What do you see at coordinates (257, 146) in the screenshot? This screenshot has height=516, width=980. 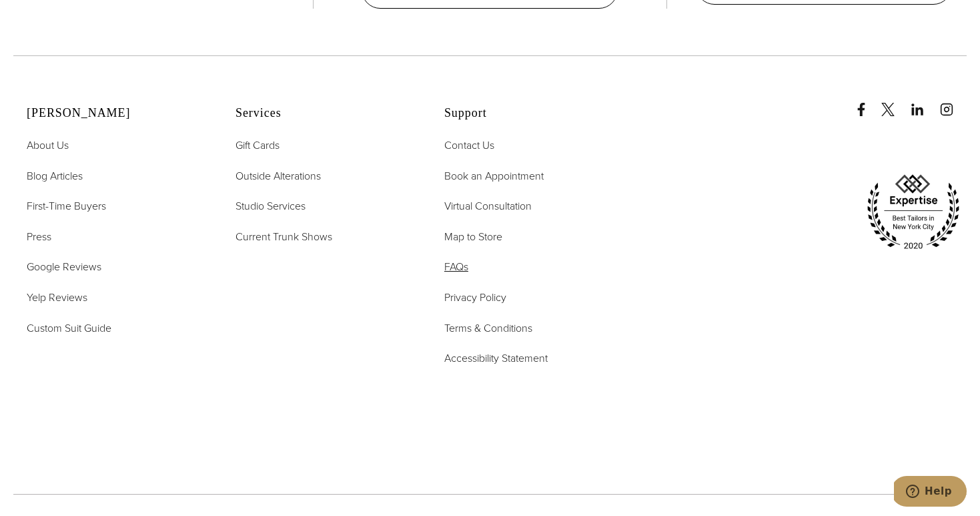 I see `a: Gift Cards` at bounding box center [257, 146].